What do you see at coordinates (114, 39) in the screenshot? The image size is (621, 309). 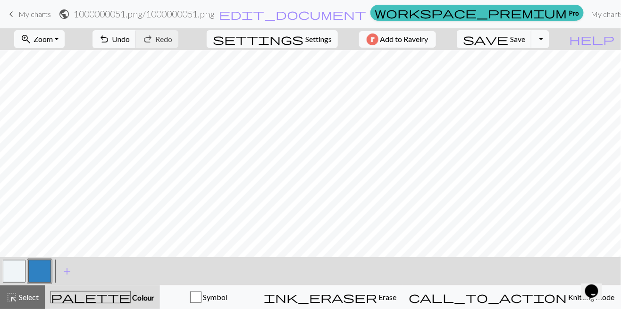 I see `button: Undo` at bounding box center [114, 39].